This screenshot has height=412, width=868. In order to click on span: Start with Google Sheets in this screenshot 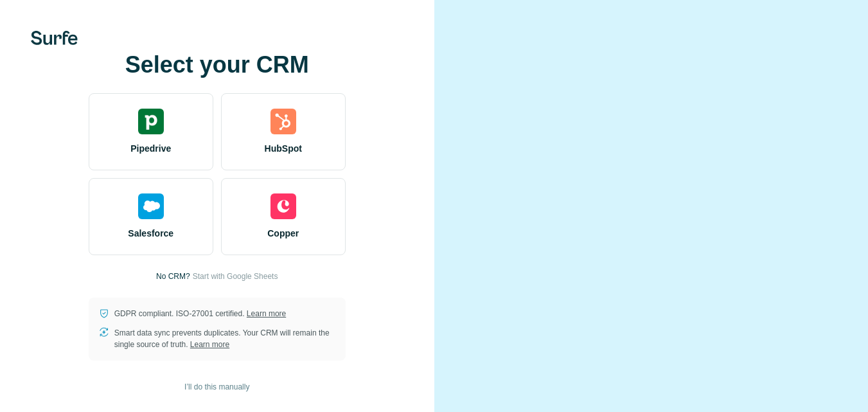, I will do `click(235, 276)`.